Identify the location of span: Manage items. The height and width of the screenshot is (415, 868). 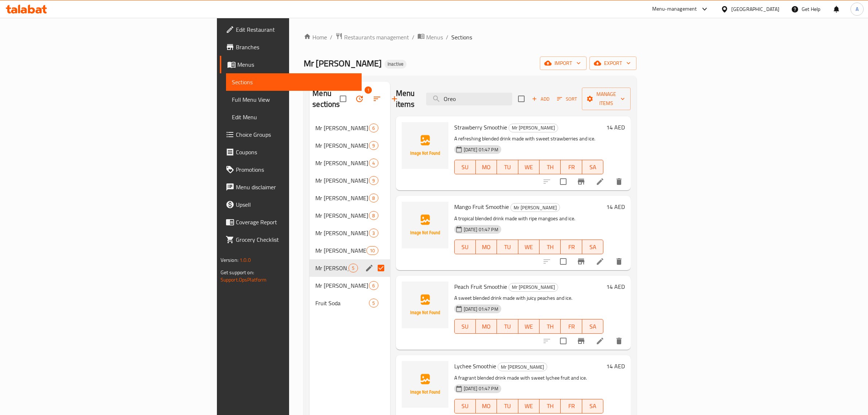
(606, 99).